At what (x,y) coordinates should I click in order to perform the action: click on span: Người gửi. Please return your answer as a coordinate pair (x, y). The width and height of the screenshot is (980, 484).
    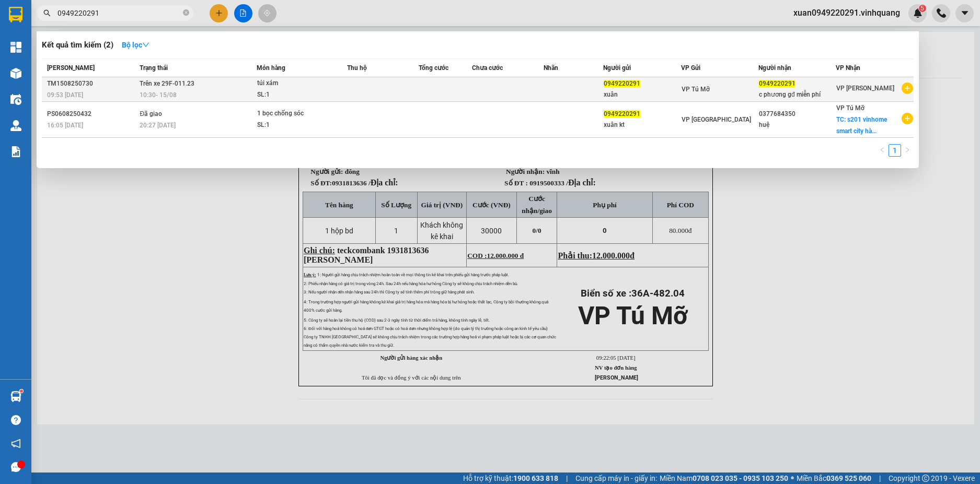
    Looking at the image, I should click on (616, 68).